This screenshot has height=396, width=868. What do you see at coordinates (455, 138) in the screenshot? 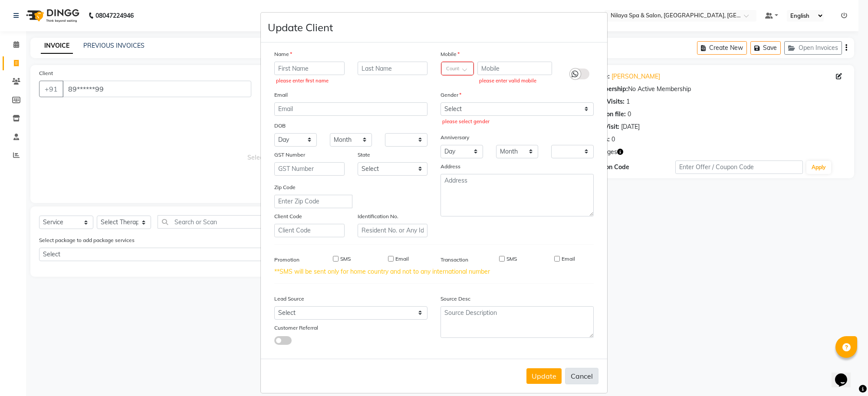
I see `label: Anniversary` at bounding box center [455, 138].